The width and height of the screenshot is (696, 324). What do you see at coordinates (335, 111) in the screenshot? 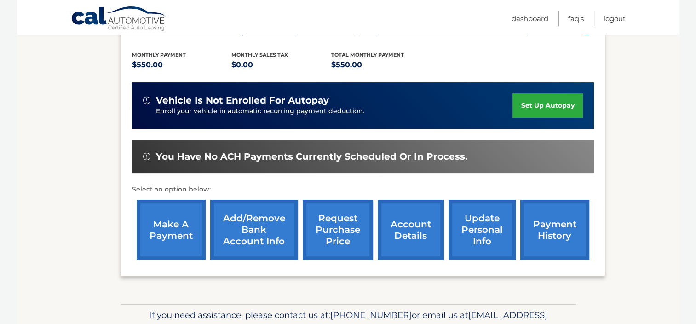
I see `p: Enroll your vehicle in automatic recurring payment deduction.` at bounding box center [335, 111].